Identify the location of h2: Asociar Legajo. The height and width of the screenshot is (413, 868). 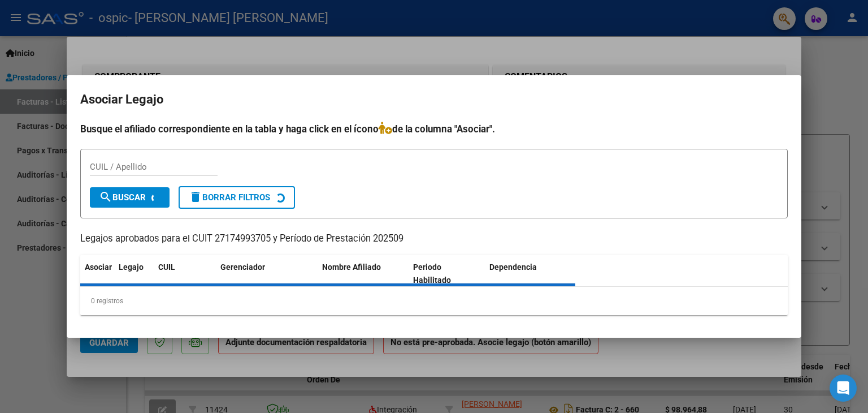
(434, 99).